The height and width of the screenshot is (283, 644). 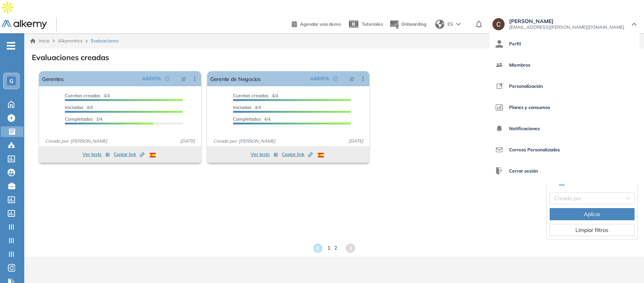 What do you see at coordinates (592, 214) in the screenshot?
I see `span: Aplicar` at bounding box center [592, 214].